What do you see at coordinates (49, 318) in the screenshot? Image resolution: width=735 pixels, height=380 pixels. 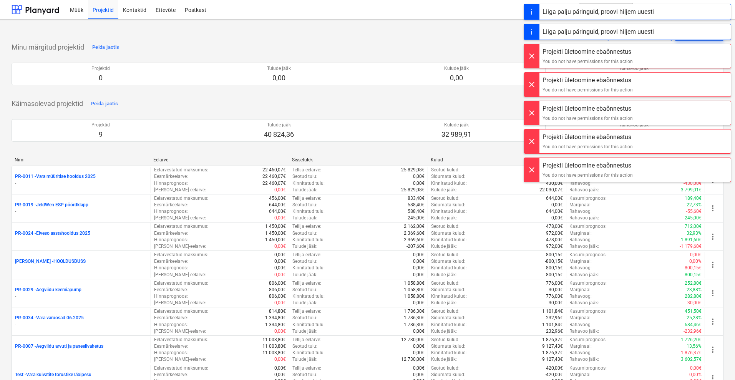 I see `p: PR-0034 - Vara varuosad 06.2025` at bounding box center [49, 318].